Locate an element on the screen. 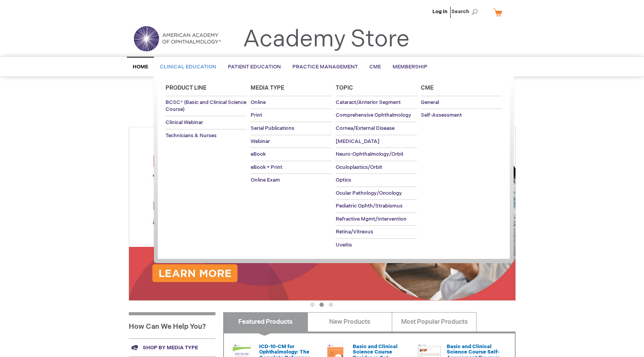 The width and height of the screenshot is (644, 357). span: Cme is located at coordinates (427, 88).